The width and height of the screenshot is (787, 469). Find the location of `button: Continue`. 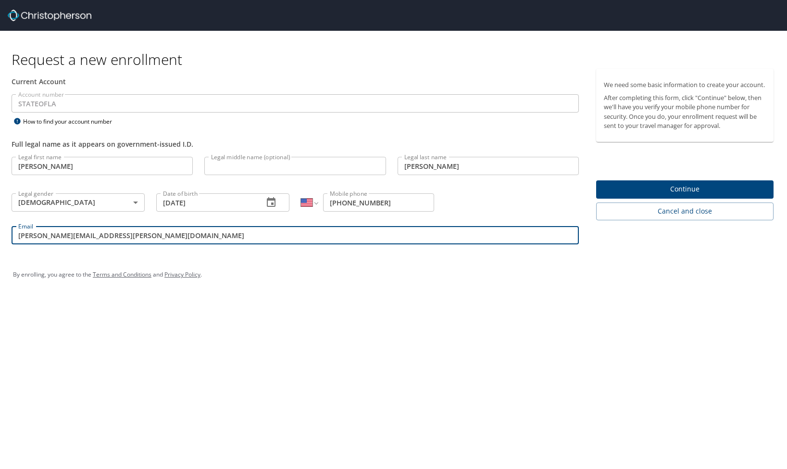

button: Continue is located at coordinates (685, 189).